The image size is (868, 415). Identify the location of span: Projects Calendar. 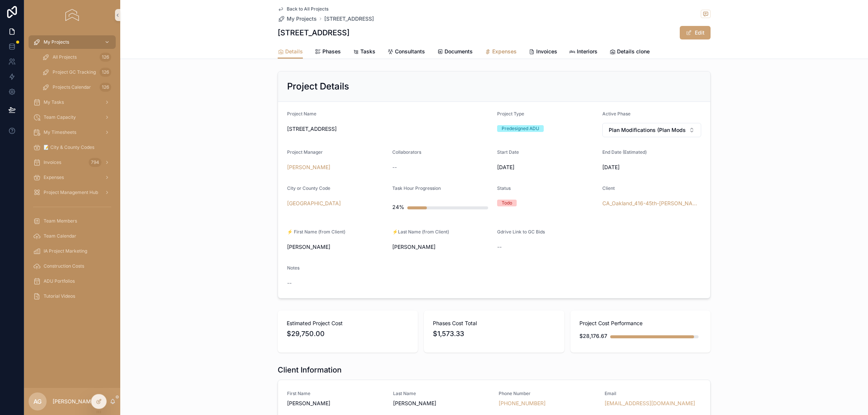
(71, 87).